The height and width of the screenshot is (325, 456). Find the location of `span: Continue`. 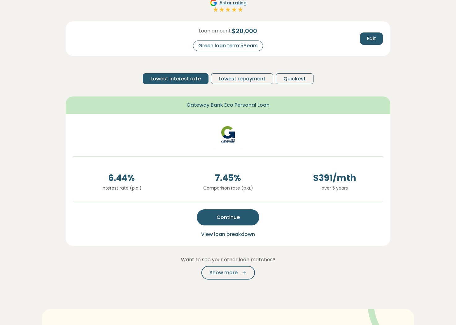

span: Continue is located at coordinates (228, 218).